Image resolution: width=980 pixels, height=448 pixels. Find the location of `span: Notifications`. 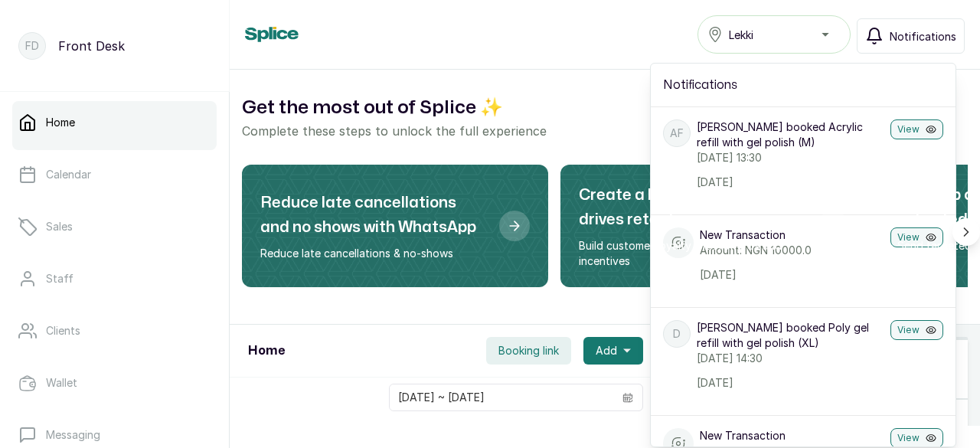

span: Notifications is located at coordinates (923, 36).